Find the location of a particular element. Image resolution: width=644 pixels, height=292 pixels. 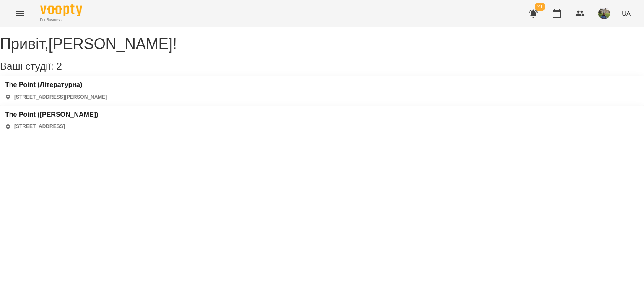

span: UA is located at coordinates (626, 13).